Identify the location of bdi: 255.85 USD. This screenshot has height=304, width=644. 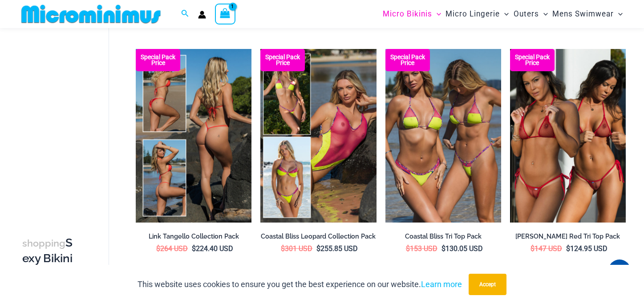
(337, 249).